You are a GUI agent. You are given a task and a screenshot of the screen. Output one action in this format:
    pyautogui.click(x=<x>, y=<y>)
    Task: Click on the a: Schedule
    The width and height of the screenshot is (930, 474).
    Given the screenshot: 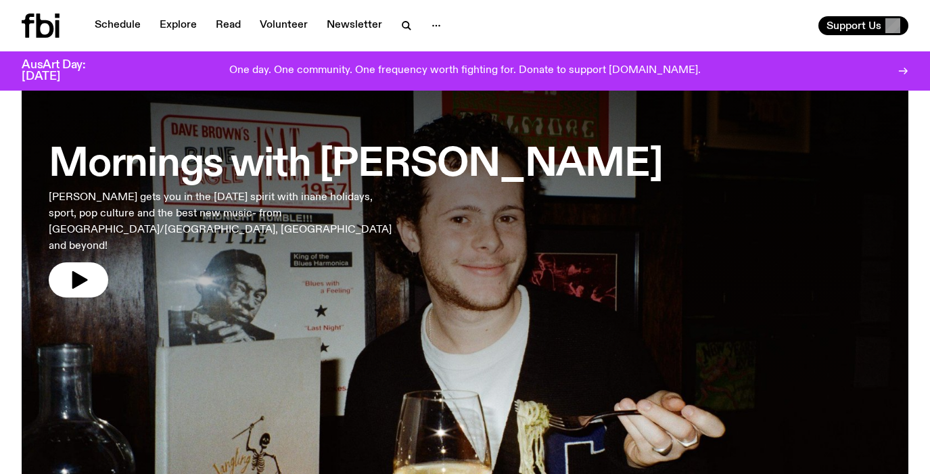 What is the action you would take?
    pyautogui.click(x=118, y=26)
    